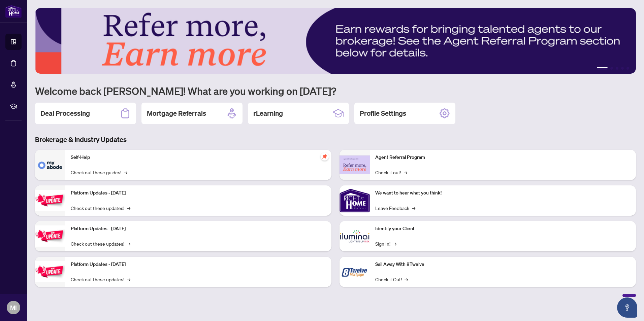 Image resolution: width=644 pixels, height=321 pixels. I want to click on button: 4, so click(623, 68).